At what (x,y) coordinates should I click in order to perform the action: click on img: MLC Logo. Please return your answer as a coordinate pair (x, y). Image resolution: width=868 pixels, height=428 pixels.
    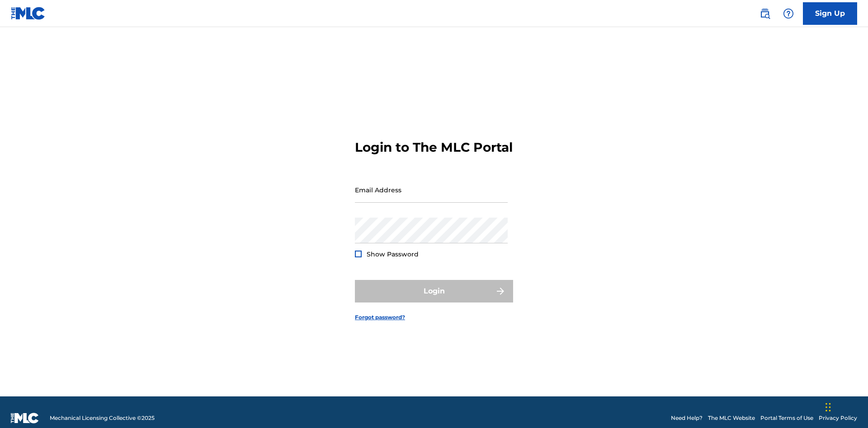
    Looking at the image, I should click on (28, 13).